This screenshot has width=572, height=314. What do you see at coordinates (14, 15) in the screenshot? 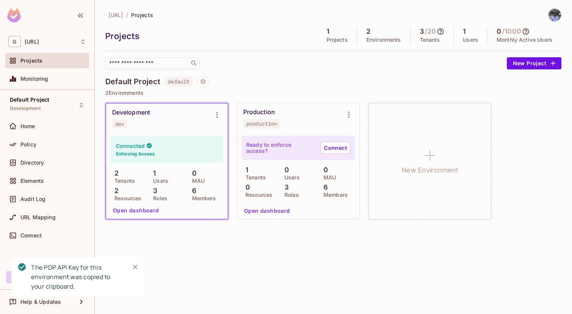
I see `img: SReyMgAAAABJRU5ErkJggg==` at bounding box center [14, 15].